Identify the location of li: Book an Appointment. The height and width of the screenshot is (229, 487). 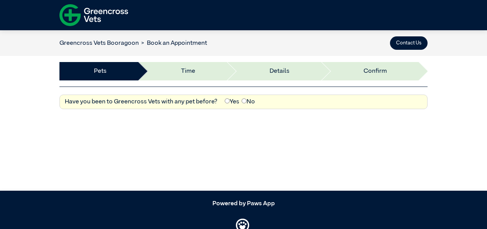
(173, 43).